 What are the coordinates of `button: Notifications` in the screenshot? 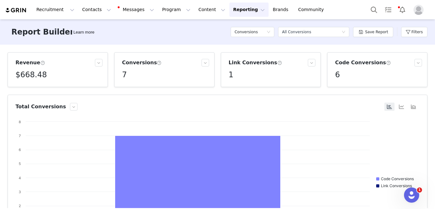 It's located at (402, 9).